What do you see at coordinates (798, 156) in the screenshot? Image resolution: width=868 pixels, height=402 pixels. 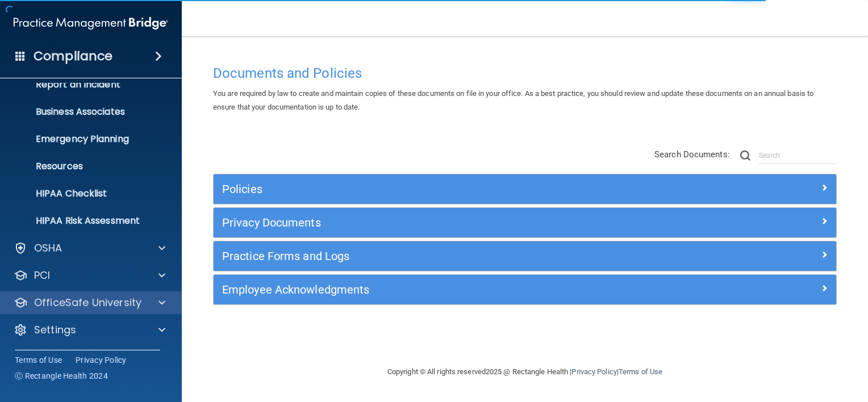 I see `input: Search` at bounding box center [798, 156].